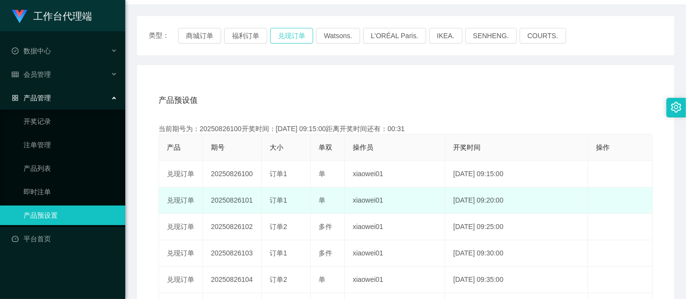 The image size is (686, 299). I want to click on button: 商城订单, so click(199, 36).